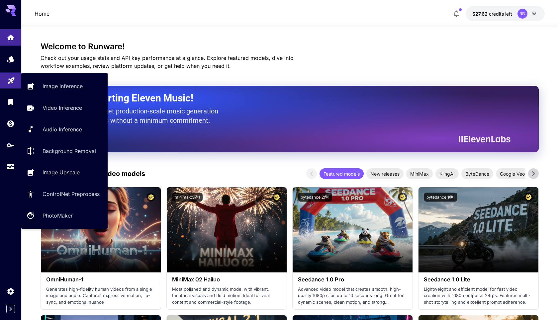  What do you see at coordinates (478, 295) in the screenshot?
I see `p: Lightweight and efficient model for fast video creation with 1080p output at 24fps. Features mult...` at bounding box center [478, 295].